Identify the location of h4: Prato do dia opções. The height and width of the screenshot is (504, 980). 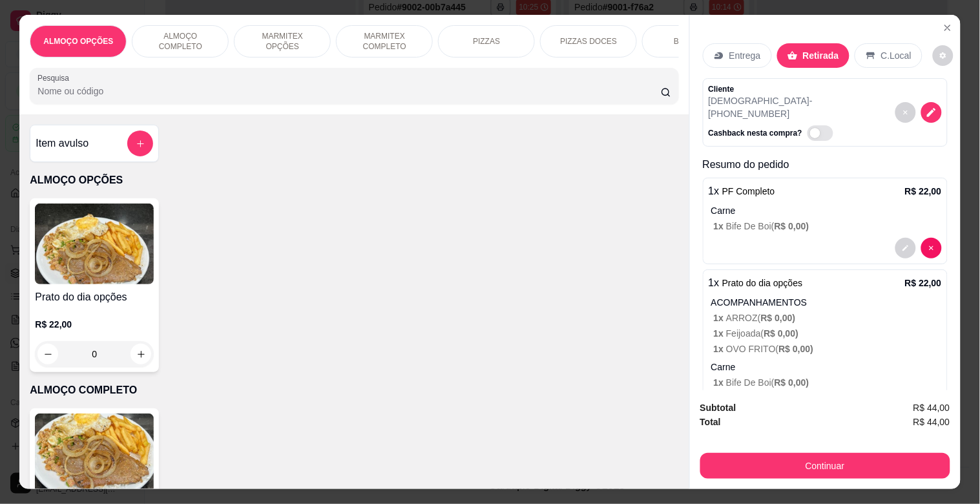
(95, 297).